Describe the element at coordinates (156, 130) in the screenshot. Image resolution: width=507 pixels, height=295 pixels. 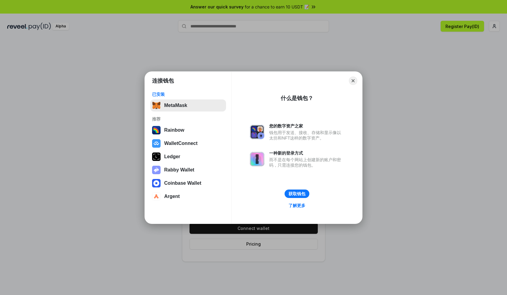
I see `img: svg+xml,%3Csvg%20width%3D%22120%22%20height%3D%22120%22%20viewBox%3D%220%200%20120%20120%22%20fil...` at that location.